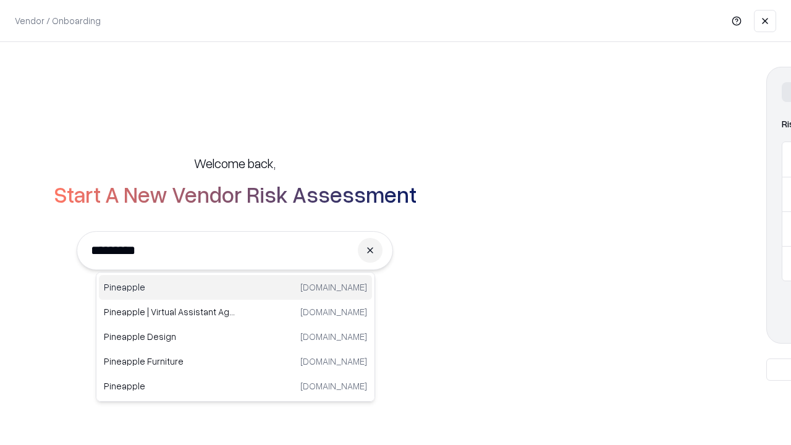  Describe the element at coordinates (235, 163) in the screenshot. I see `h5: Welcome back,` at that location.